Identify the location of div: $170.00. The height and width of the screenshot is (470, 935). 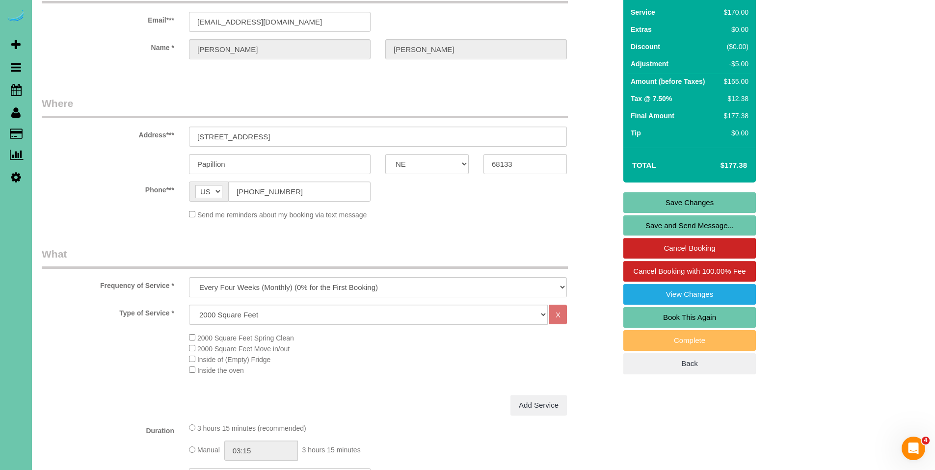
(734, 12).